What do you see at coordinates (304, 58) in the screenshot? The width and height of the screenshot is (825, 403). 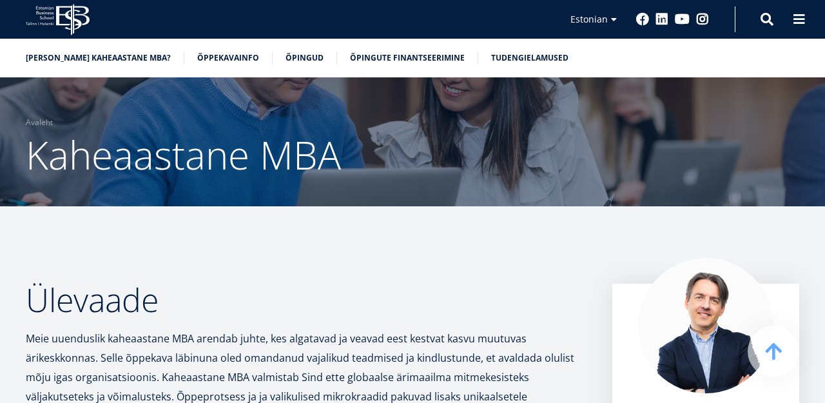 I see `a: Õpingud` at bounding box center [304, 58].